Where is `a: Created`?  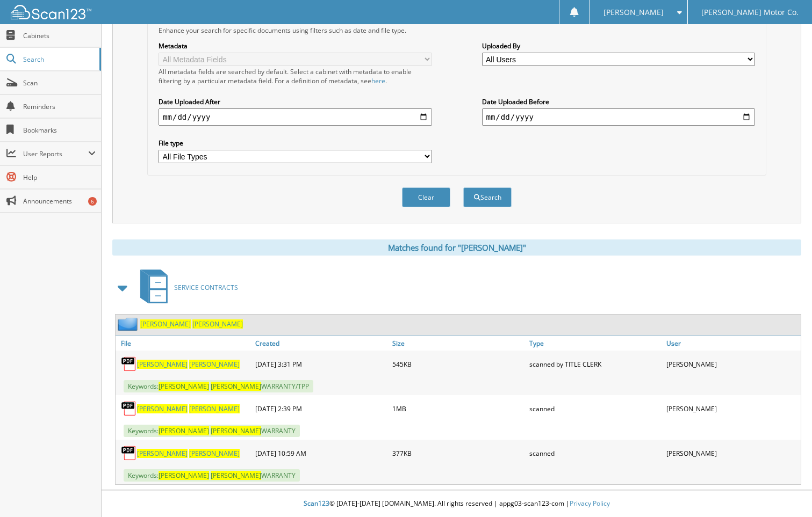 a: Created is located at coordinates (321, 343).